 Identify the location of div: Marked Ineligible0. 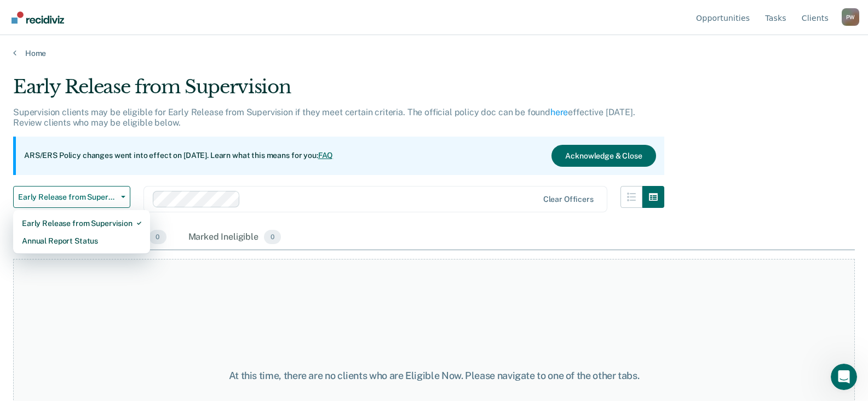
(235, 237).